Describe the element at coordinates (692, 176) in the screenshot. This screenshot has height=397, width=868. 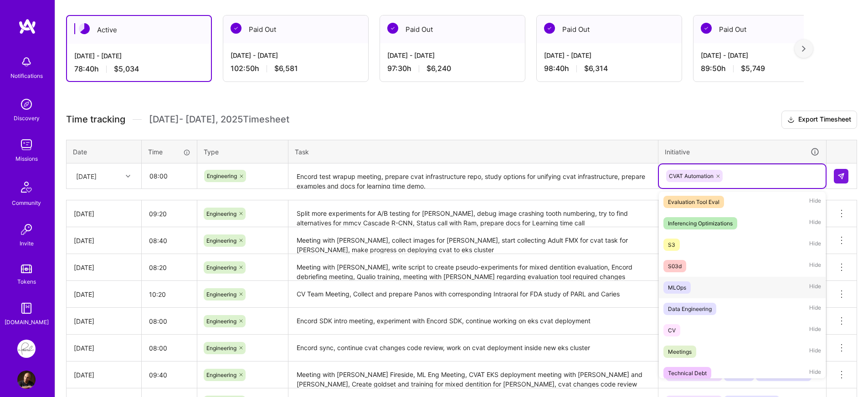
I see `span: CVAT Automation` at that location.